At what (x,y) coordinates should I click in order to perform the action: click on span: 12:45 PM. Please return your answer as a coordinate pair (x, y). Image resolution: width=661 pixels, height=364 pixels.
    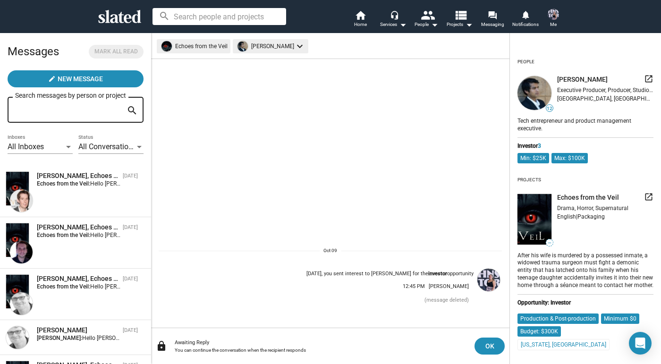
    Looking at the image, I should click on (414, 286).